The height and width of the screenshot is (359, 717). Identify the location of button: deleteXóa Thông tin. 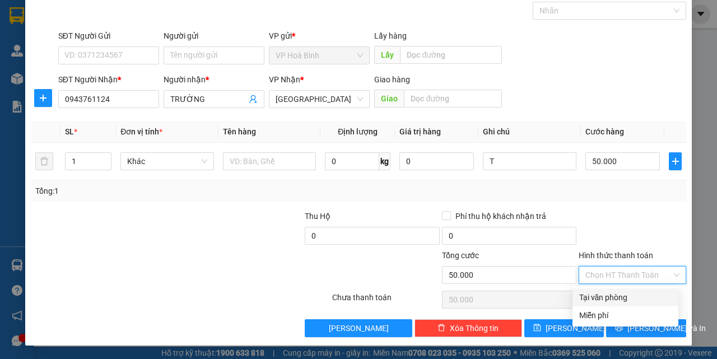
(469, 328).